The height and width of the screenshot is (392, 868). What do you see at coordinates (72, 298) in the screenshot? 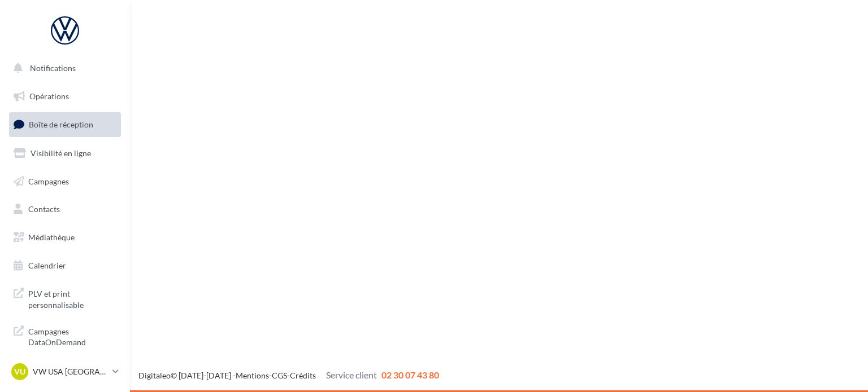
I see `span: PLV et print personnalisable` at bounding box center [72, 298].